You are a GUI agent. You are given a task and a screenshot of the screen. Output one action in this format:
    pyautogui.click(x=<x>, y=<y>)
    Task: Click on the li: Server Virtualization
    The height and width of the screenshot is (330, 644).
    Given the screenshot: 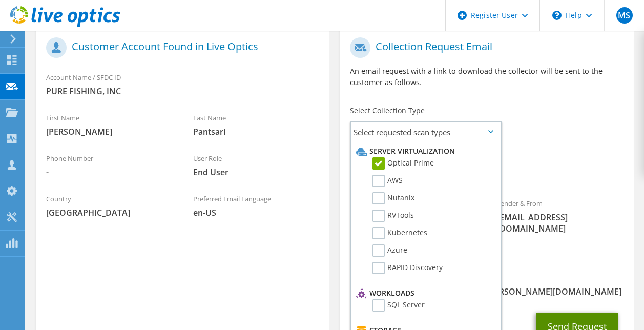 What is the action you would take?
    pyautogui.click(x=424, y=151)
    